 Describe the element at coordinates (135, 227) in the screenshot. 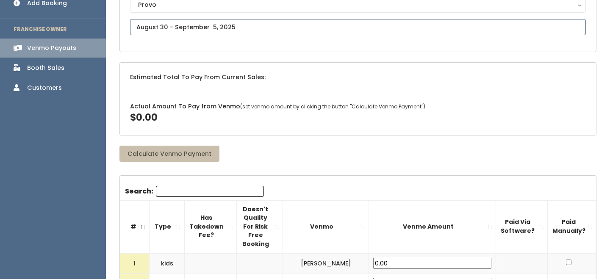

I see `th: #: activate to sort column descending` at that location.